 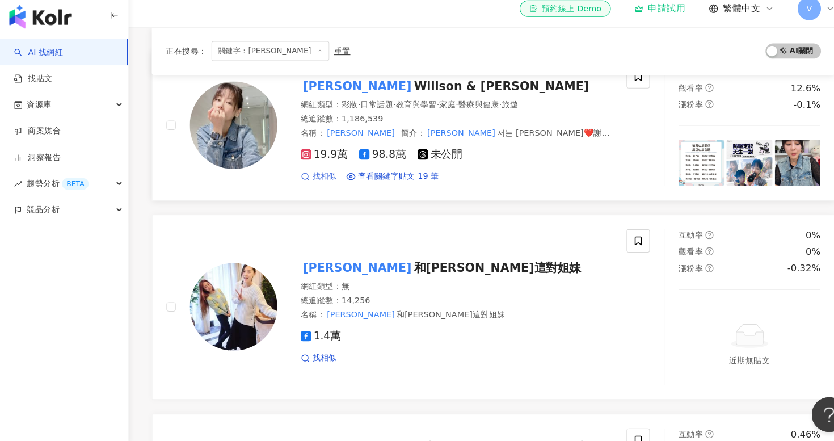 What do you see at coordinates (333, 60) in the screenshot?
I see `div: 重置` at bounding box center [333, 60].